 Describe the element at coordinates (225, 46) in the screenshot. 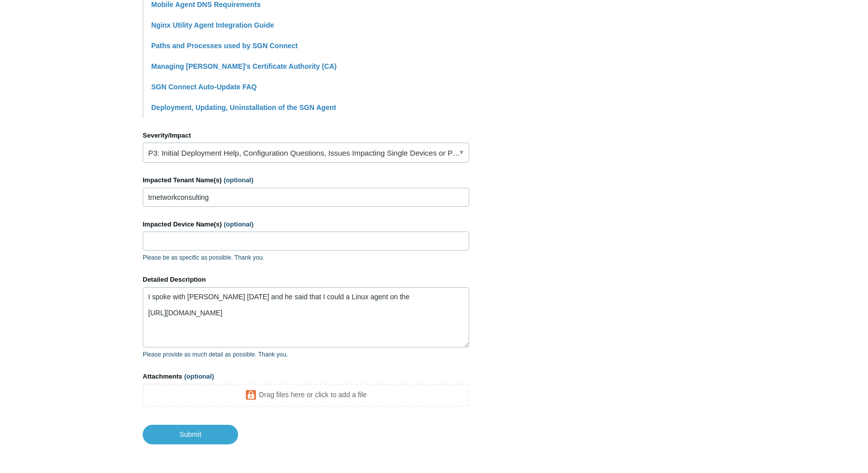

I see `a: Paths and Processes used by SGN Connect` at that location.